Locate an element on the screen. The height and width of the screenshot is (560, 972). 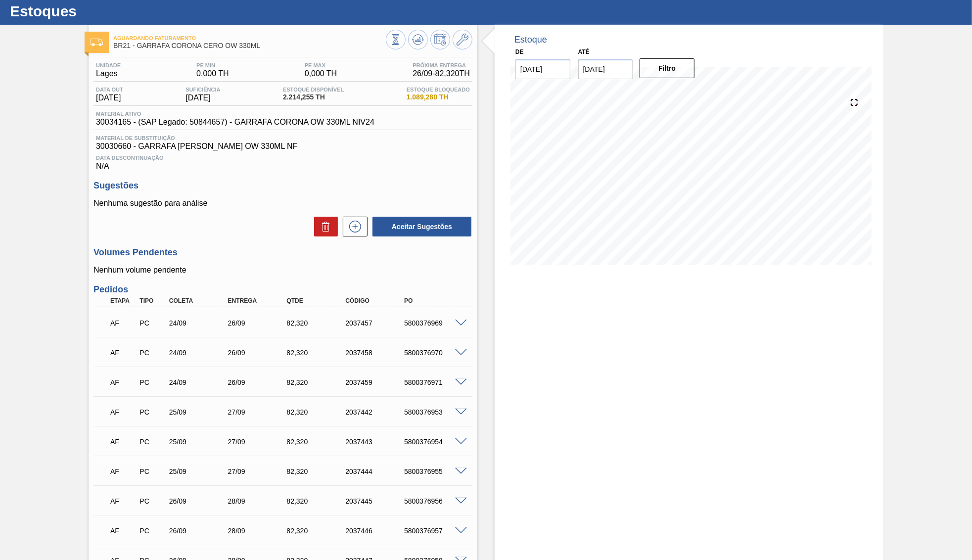
div: 2037458 is located at coordinates (376, 352).